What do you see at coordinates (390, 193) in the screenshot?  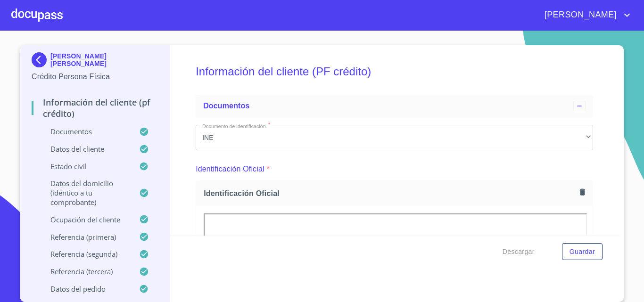 I see `span: Identificación Oficial` at bounding box center [390, 193].